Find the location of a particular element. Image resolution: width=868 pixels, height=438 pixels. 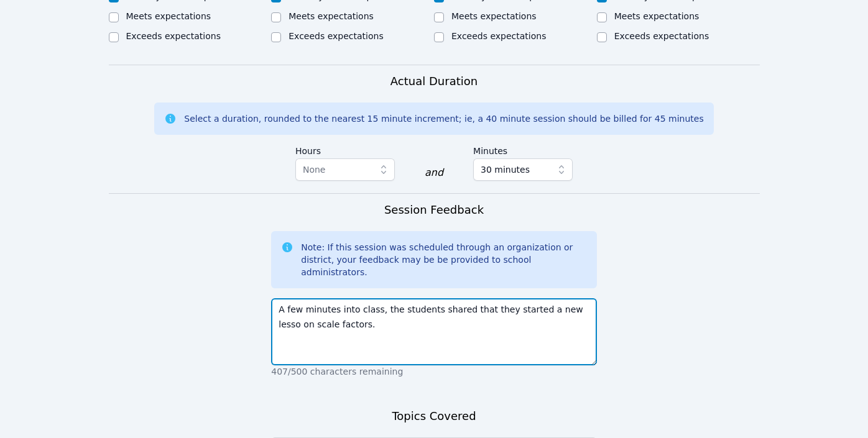

h3: Topics Covered is located at coordinates (433, 416).